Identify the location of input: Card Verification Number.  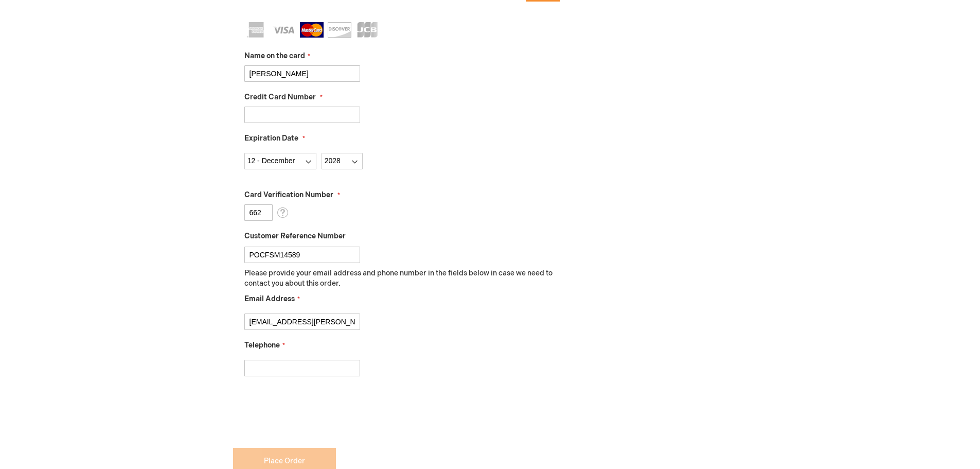
(258, 213).